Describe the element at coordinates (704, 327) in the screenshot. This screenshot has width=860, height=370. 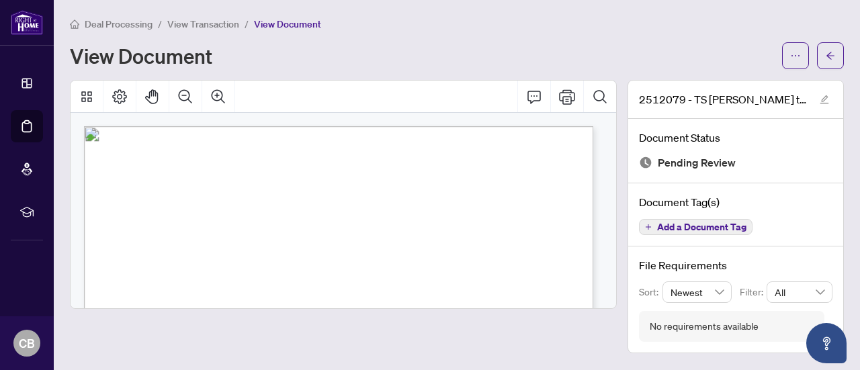
I see `div: No requirements available` at that location.